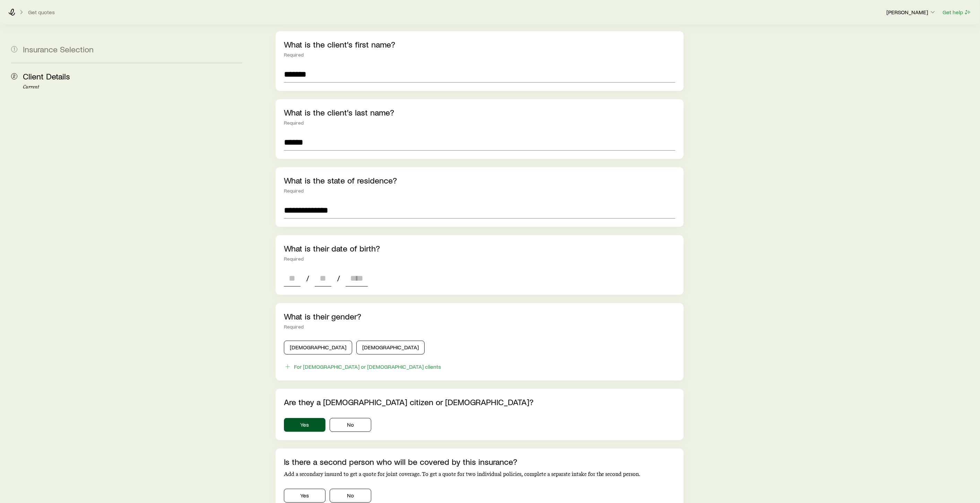 This screenshot has height=503, width=980. Describe the element at coordinates (480, 248) in the screenshot. I see `p: What is their date of birth?` at that location.